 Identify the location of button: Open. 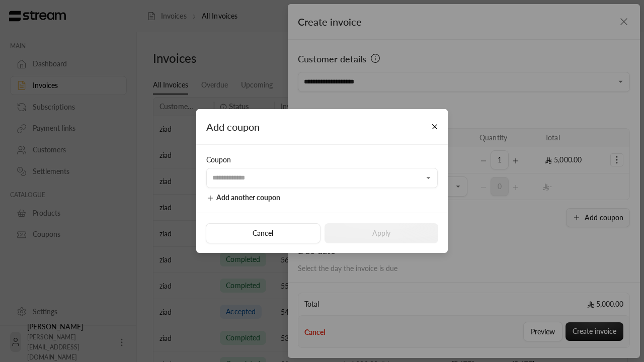
(429, 178).